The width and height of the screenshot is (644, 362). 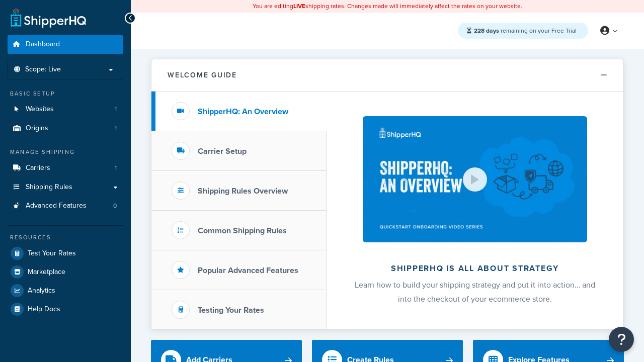 I want to click on span: Marketplace, so click(x=46, y=272).